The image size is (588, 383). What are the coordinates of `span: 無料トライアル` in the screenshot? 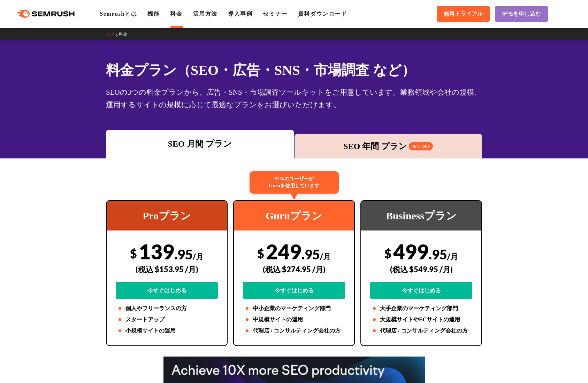 It's located at (463, 14).